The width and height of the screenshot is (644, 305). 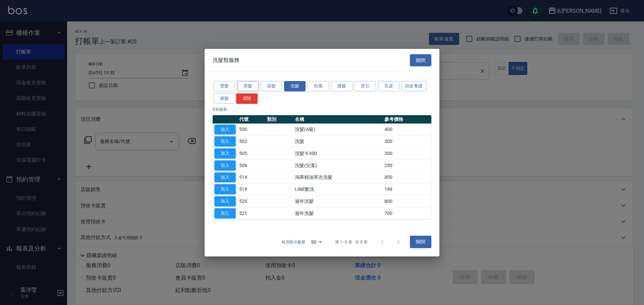 I want to click on td: 洗髮卡300, so click(x=338, y=153).